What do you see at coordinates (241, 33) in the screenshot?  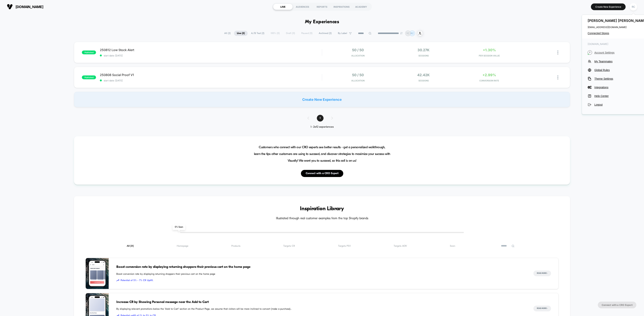 I see `span: Live ( 2 )` at bounding box center [241, 33].